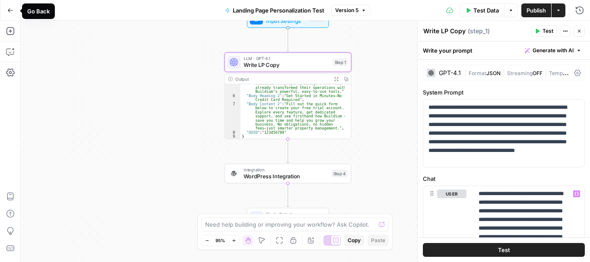  What do you see at coordinates (503, 179) in the screenshot?
I see `label: Chat` at bounding box center [503, 179].